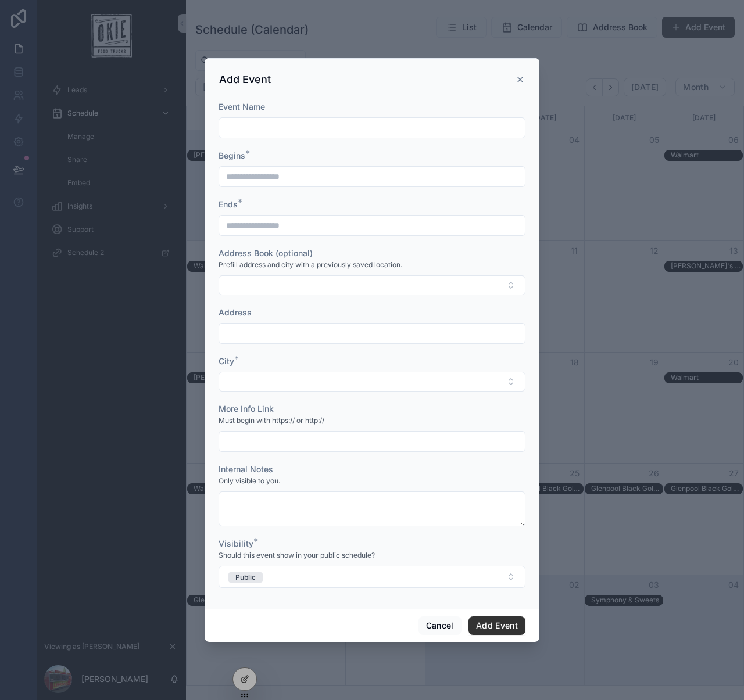 This screenshot has width=744, height=700. What do you see at coordinates (310, 265) in the screenshot?
I see `span: Prefill address and city with a previously saved location.` at bounding box center [310, 265].